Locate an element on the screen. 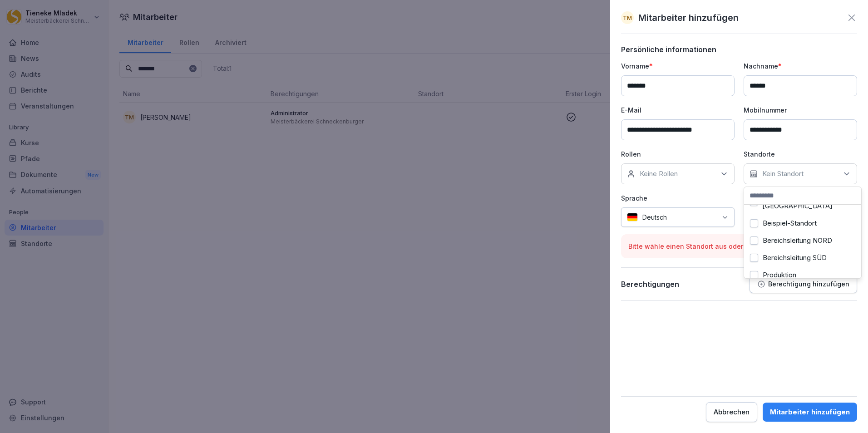 Image resolution: width=868 pixels, height=433 pixels. p: Vorname is located at coordinates (677, 66).